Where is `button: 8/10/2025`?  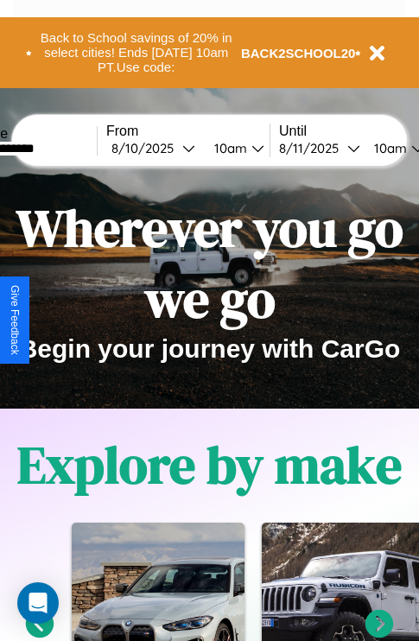 button: 8/10/2025 is located at coordinates (153, 148).